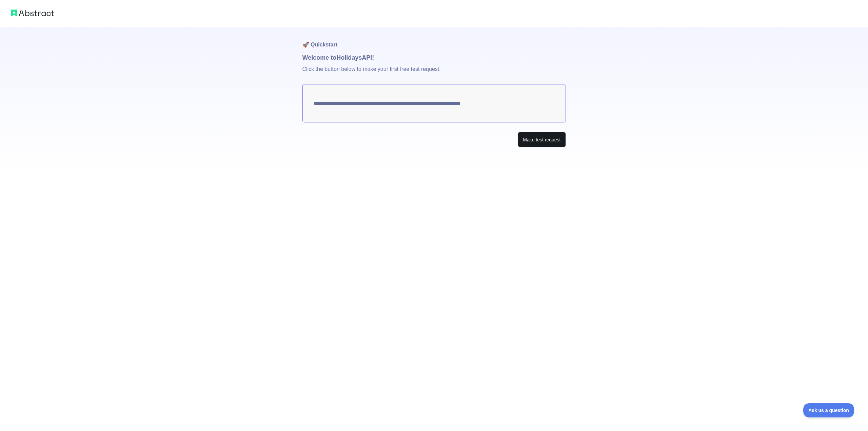 This screenshot has height=431, width=868. Describe the element at coordinates (434, 73) in the screenshot. I see `p: Click the button below to make your first free test request.` at that location.